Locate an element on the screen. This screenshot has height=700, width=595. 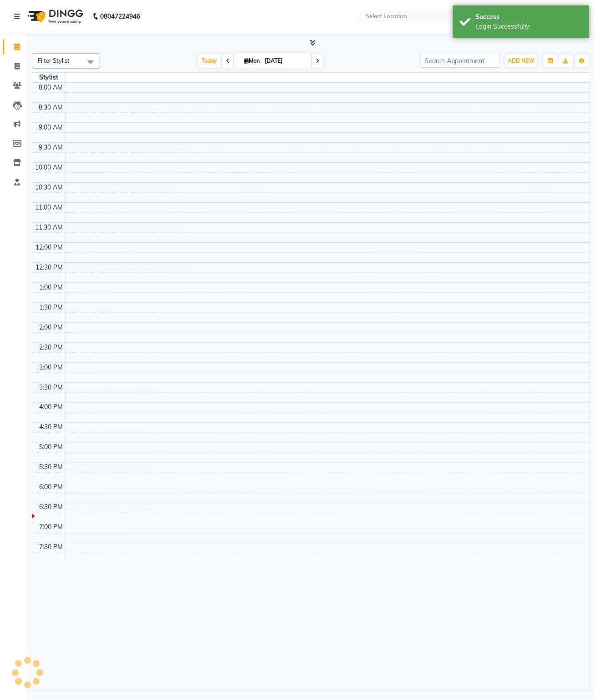
div: 12:00 PM is located at coordinates (49, 247).